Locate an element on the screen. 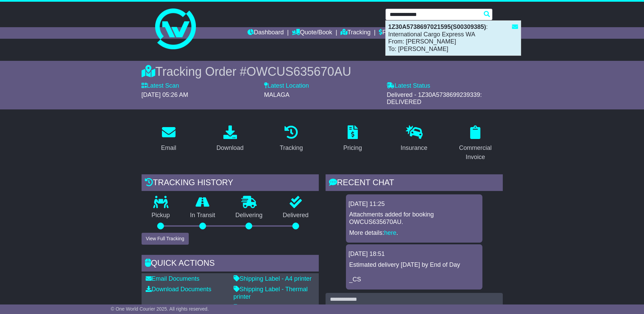 The image size is (644, 314). a: Pricing is located at coordinates (353, 139).